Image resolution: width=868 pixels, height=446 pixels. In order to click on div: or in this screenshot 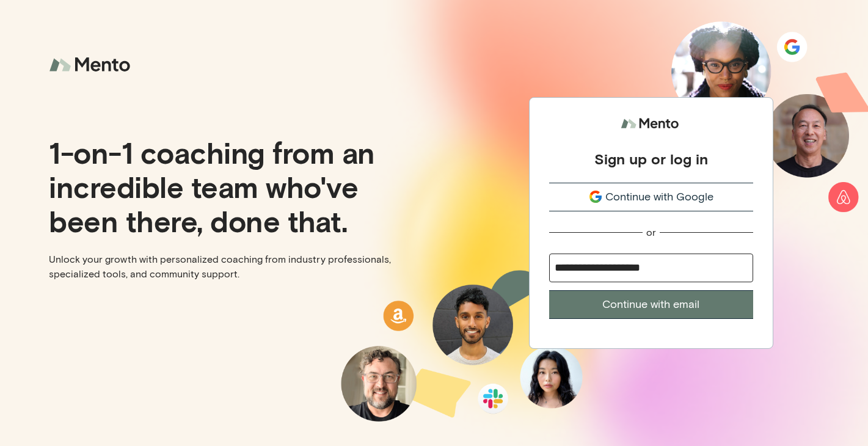, I will do `click(651, 232)`.